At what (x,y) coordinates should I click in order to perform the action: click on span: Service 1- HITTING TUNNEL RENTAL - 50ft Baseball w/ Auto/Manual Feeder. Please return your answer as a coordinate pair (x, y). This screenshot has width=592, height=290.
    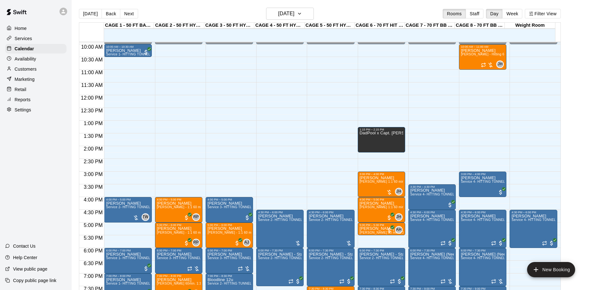
    Looking at the image, I should click on (164, 54).